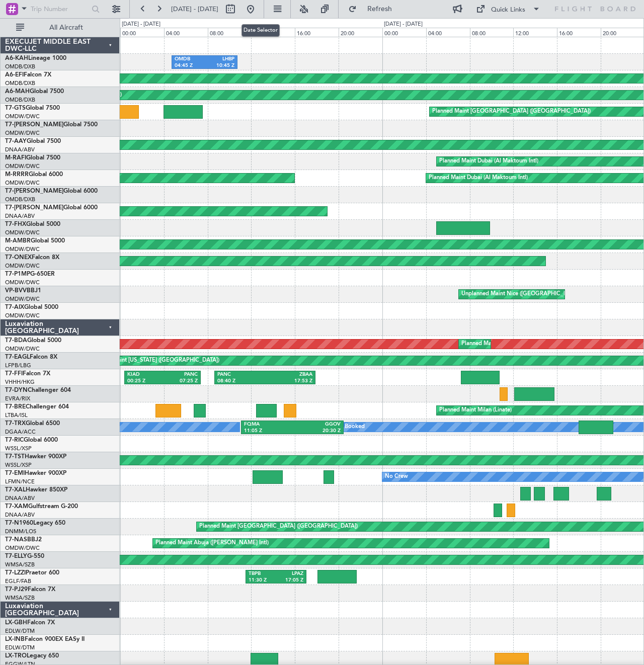 This screenshot has height=665, width=644. Describe the element at coordinates (37, 390) in the screenshot. I see `a: T7-DYNChallenger 604` at that location.